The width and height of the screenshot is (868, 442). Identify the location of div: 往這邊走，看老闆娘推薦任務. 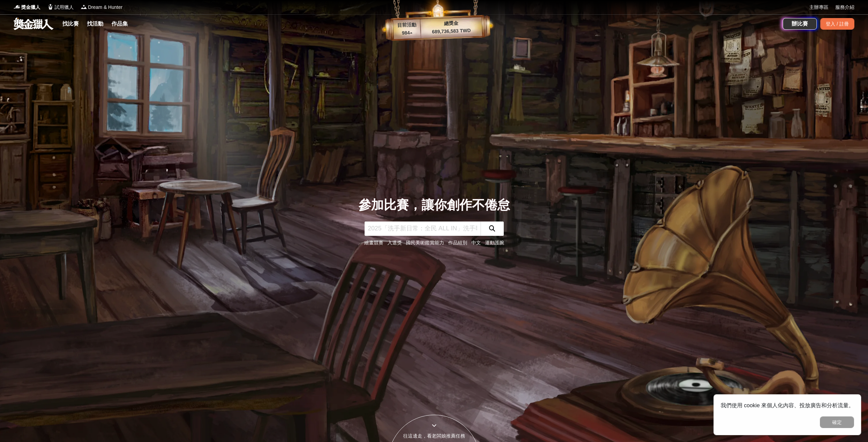
(434, 436).